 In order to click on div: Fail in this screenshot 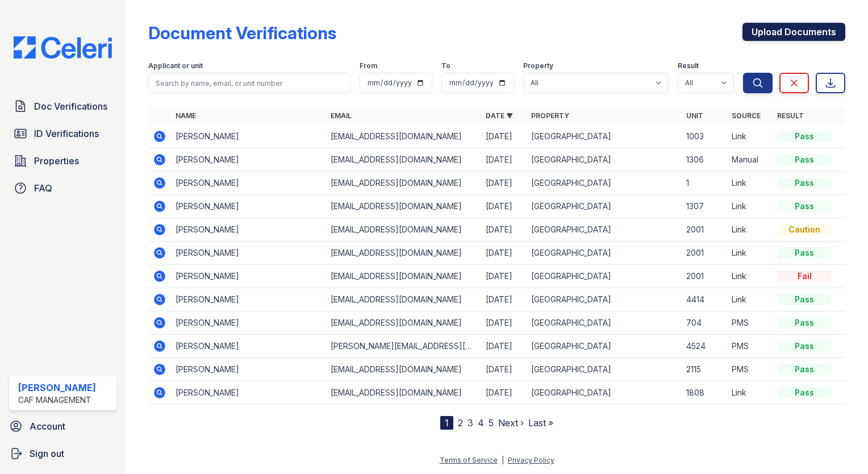, I will do `click(804, 276)`.